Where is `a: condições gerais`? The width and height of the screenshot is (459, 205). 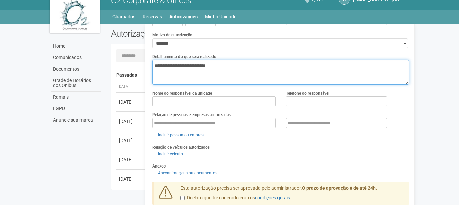
a: condições gerais is located at coordinates (273, 197).